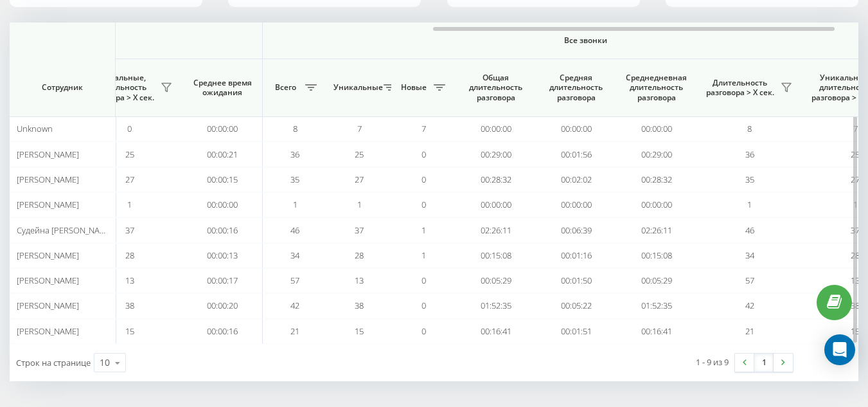  What do you see at coordinates (223, 255) in the screenshot?
I see `td: 00:00:13` at bounding box center [223, 255].